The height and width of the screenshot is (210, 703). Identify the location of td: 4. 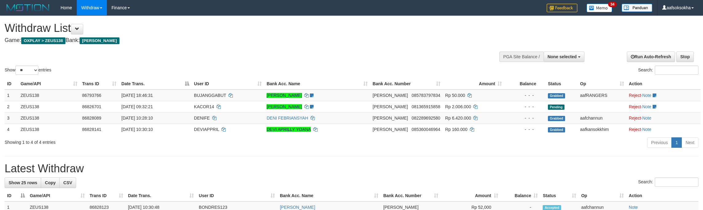
(11, 129).